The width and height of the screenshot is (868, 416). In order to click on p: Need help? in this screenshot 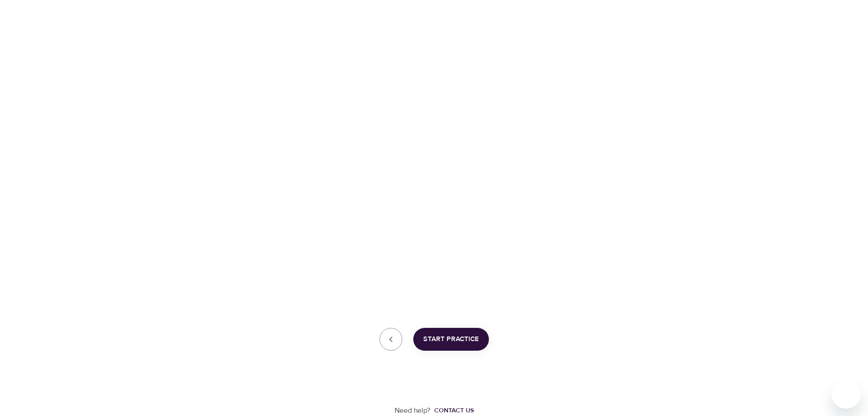, I will do `click(413, 411)`.